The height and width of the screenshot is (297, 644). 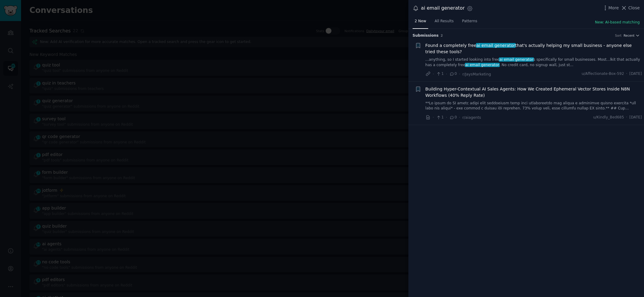 What do you see at coordinates (472, 117) in the screenshot?
I see `span: r/aiagents` at bounding box center [472, 117].